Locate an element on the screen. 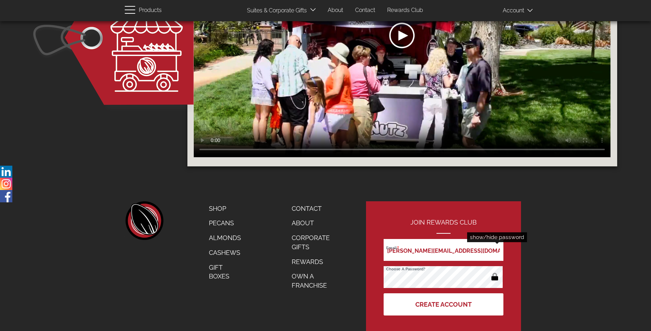  button: Create Account is located at coordinates (443, 304).